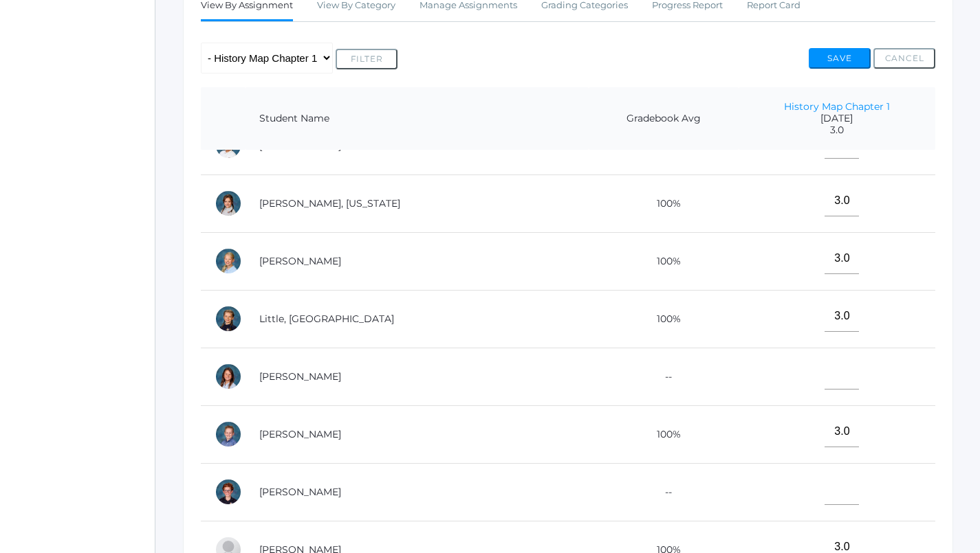 The width and height of the screenshot is (980, 553). What do you see at coordinates (837, 106) in the screenshot?
I see `a: History Map Chapter 1` at bounding box center [837, 106].